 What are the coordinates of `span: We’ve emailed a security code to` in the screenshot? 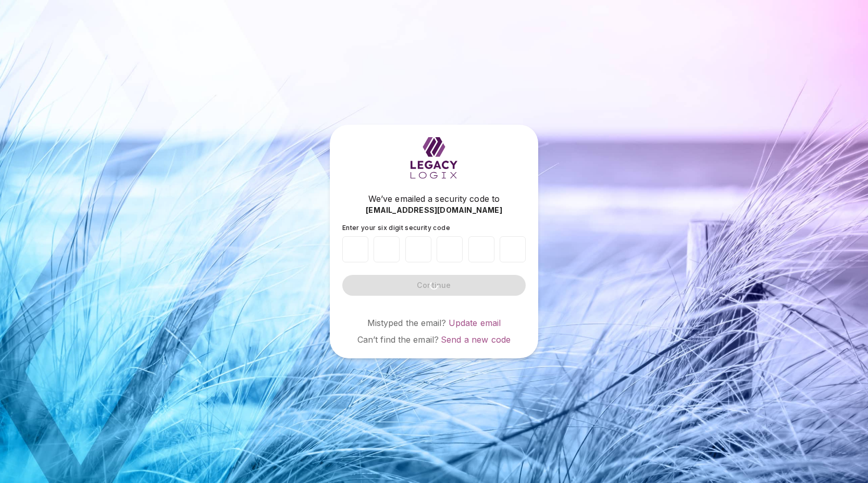 It's located at (434, 198).